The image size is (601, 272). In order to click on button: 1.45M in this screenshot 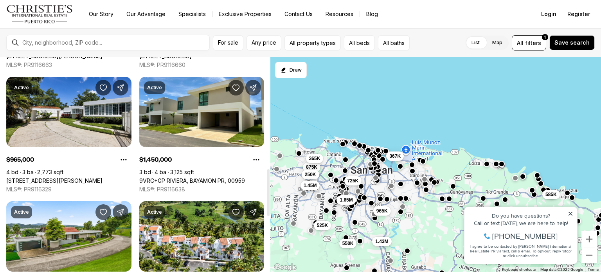, I will do `click(310, 186)`.